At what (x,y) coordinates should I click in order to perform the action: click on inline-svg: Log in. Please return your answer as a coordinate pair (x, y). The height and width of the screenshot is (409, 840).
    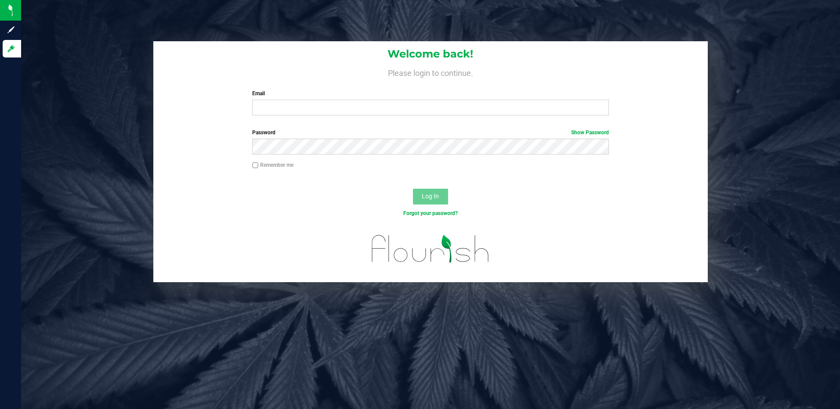
    Looking at the image, I should click on (11, 49).